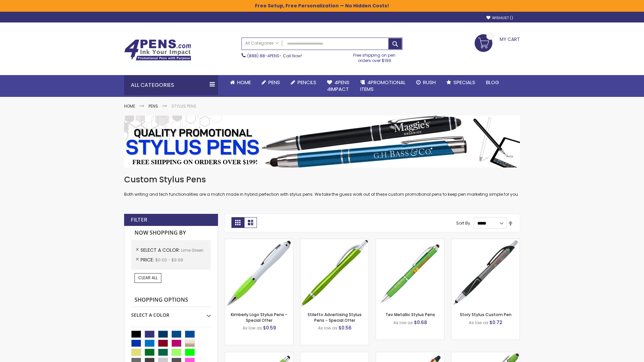  What do you see at coordinates (238, 223) in the screenshot?
I see `strong: Grid` at bounding box center [238, 223].